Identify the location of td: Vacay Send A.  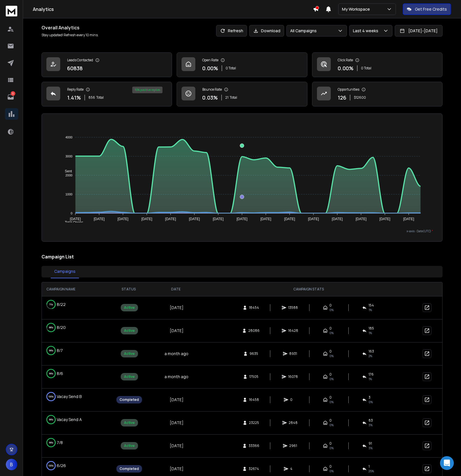
(73, 420).